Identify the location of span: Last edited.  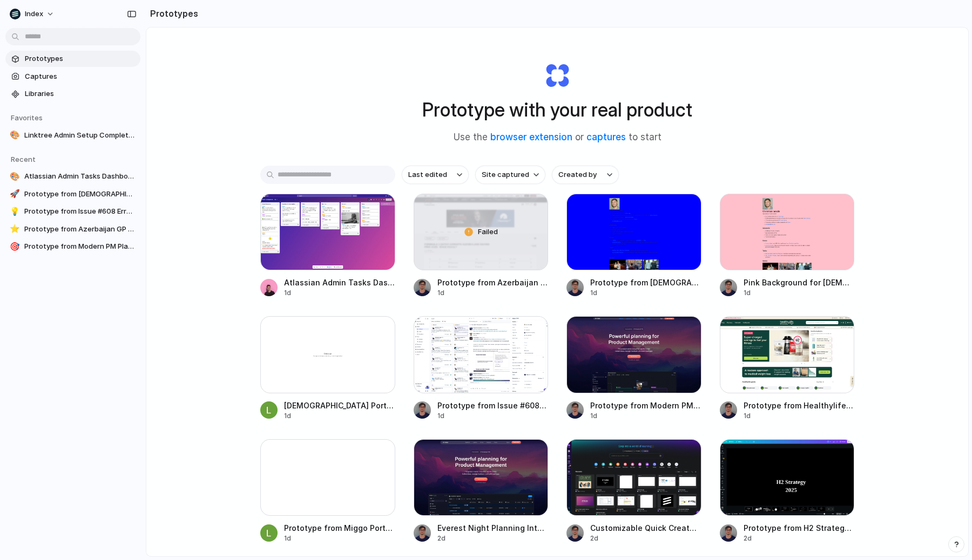
(427, 175).